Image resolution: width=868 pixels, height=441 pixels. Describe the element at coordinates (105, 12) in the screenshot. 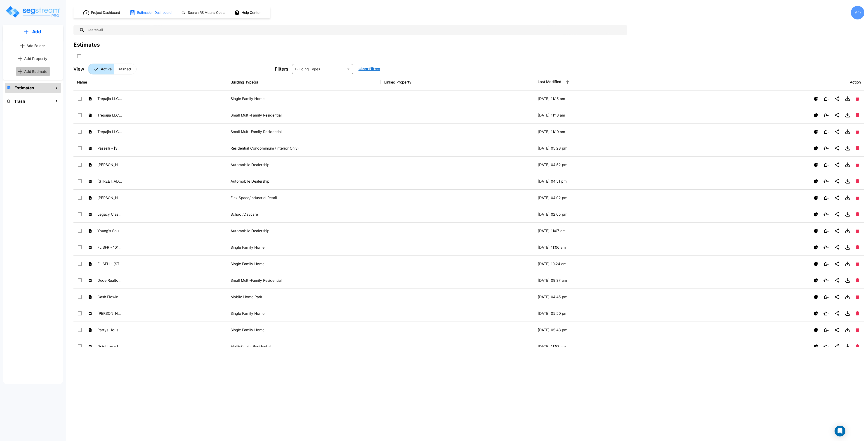

I see `h1: Project Dashboard` at that location.